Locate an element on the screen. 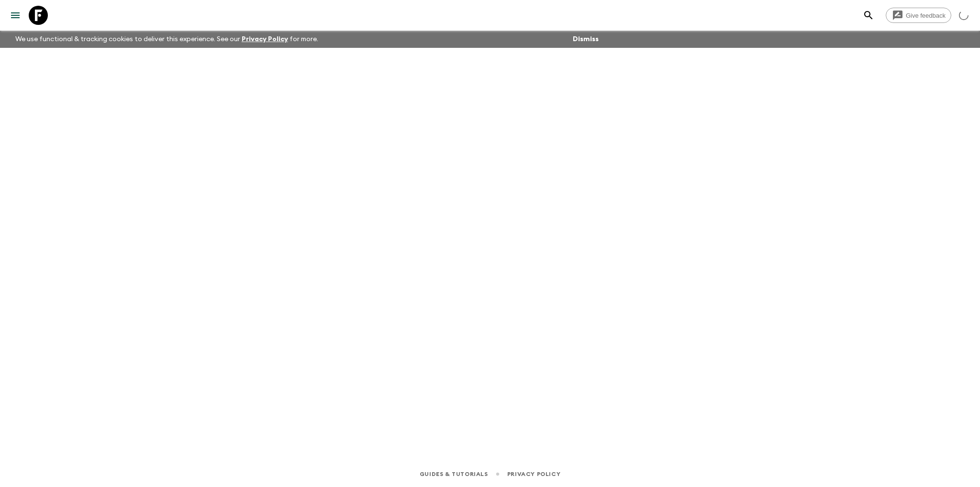 The width and height of the screenshot is (980, 487). a: Give feedback is located at coordinates (918, 15).